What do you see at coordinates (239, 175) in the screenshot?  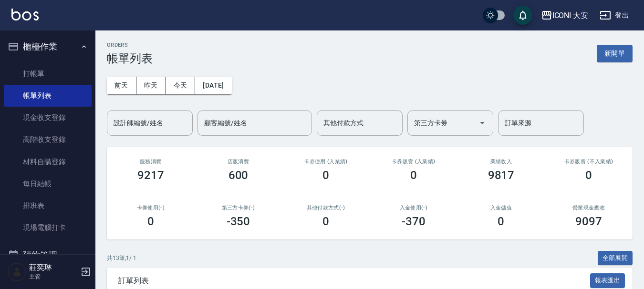 I see `h3: 600` at bounding box center [239, 175].